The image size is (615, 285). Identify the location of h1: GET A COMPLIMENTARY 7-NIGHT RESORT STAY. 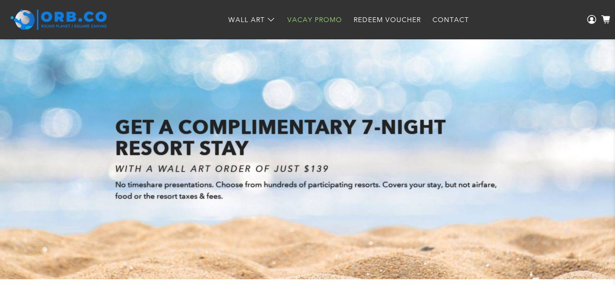
(307, 138).